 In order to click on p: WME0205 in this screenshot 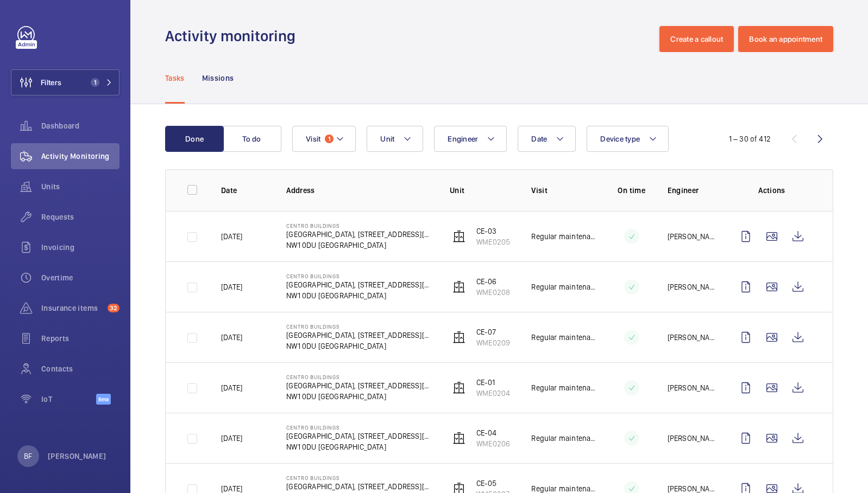, I will do `click(493, 242)`.